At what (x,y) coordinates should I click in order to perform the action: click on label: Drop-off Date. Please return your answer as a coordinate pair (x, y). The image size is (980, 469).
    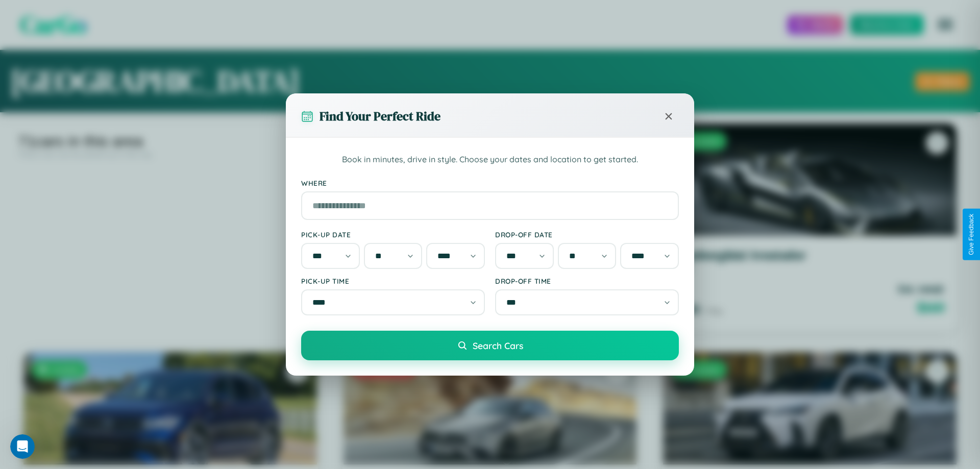
    Looking at the image, I should click on (587, 234).